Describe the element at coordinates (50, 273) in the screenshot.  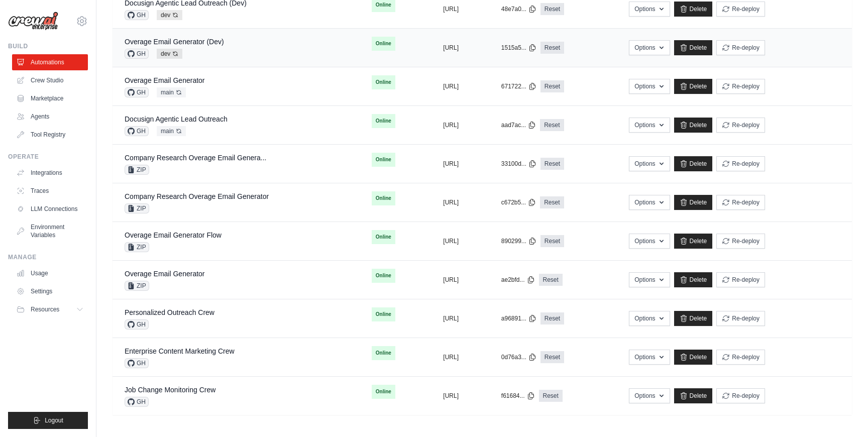
I see `a: Usage` at that location.